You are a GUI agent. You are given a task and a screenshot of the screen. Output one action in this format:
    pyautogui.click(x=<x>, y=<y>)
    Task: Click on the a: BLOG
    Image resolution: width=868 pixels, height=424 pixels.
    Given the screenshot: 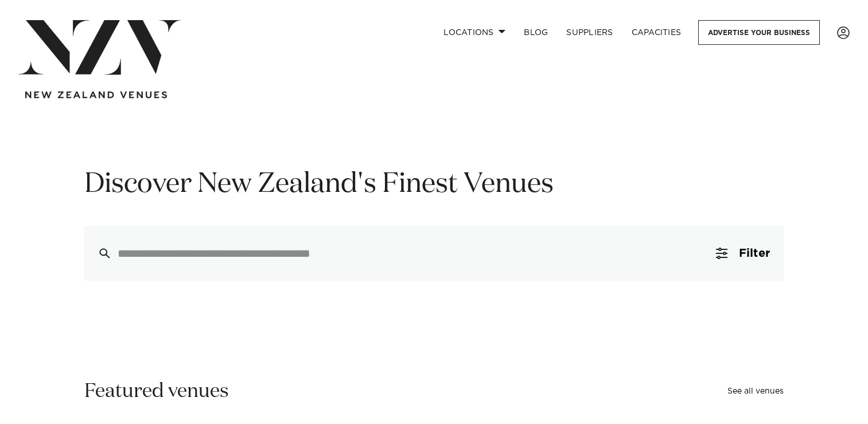 What is the action you would take?
    pyautogui.click(x=536, y=32)
    